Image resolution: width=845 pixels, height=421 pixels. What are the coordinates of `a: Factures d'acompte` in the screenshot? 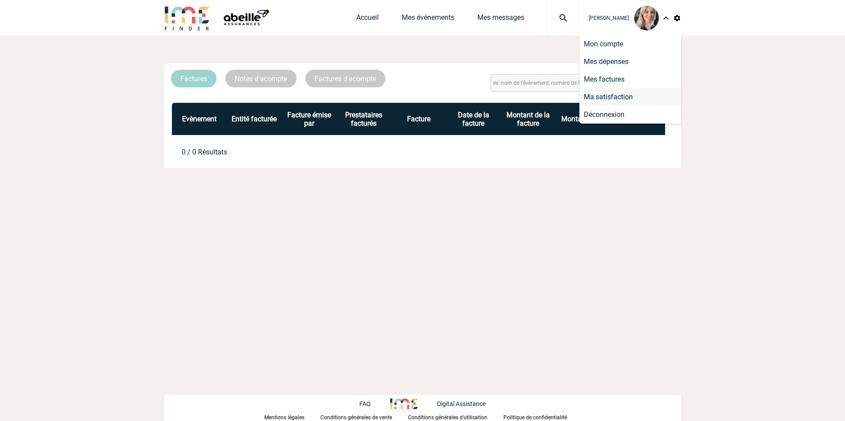 It's located at (345, 79).